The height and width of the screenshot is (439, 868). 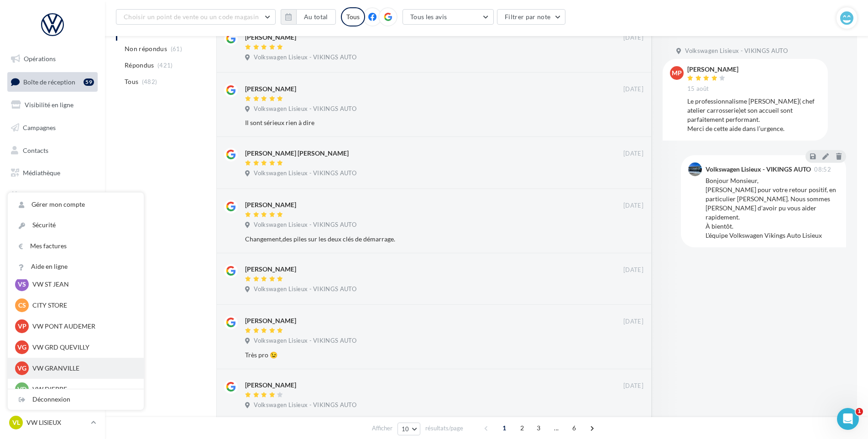 What do you see at coordinates (176, 49) in the screenshot?
I see `span: (61)` at bounding box center [176, 49].